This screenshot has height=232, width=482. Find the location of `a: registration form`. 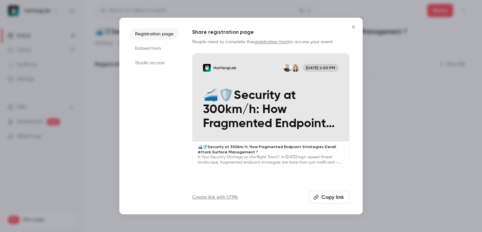

a: registration form is located at coordinates (271, 42).